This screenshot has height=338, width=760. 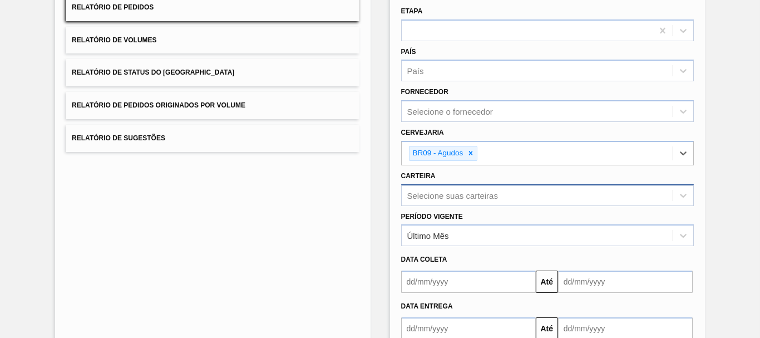 I want to click on button: Relatório de Volumes, so click(x=212, y=40).